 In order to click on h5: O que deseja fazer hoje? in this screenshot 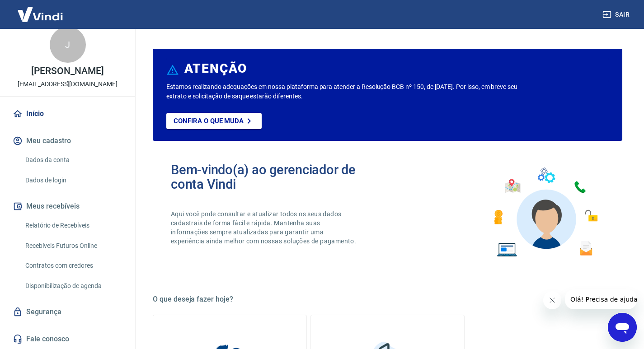, I will do `click(387, 299)`.